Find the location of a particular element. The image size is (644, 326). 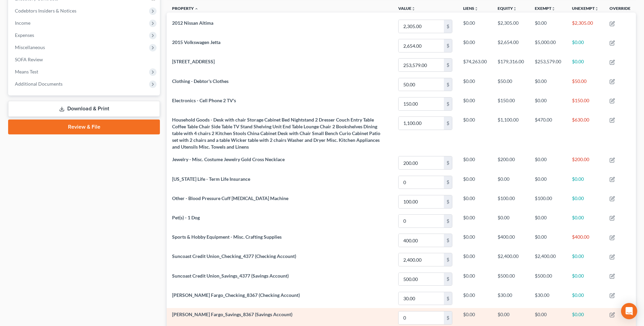

span: Sports & Hobby Equipment - Misc. Crafting Supplies is located at coordinates (227, 237).